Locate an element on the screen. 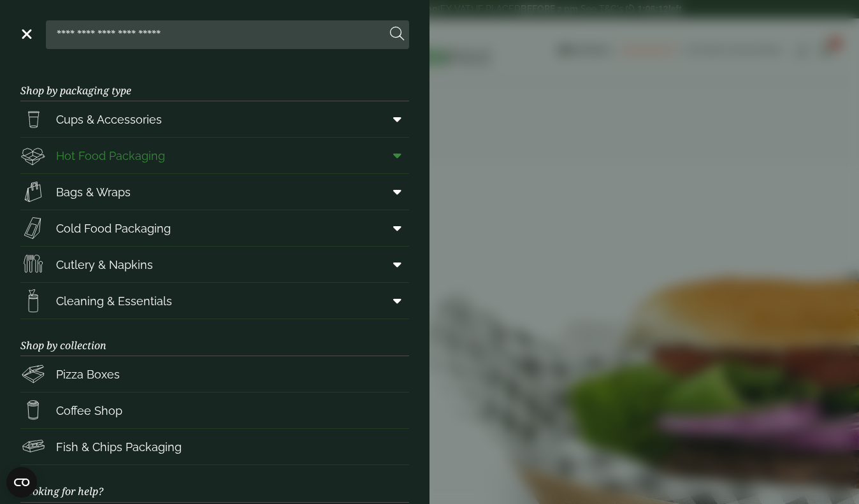 This screenshot has height=504, width=859. a: Cold Food Packaging is located at coordinates (215, 228).